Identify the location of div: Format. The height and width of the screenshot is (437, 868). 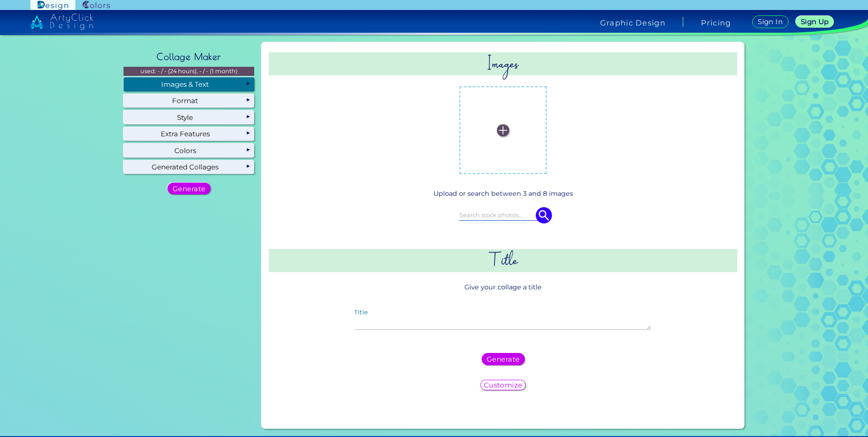
(189, 101).